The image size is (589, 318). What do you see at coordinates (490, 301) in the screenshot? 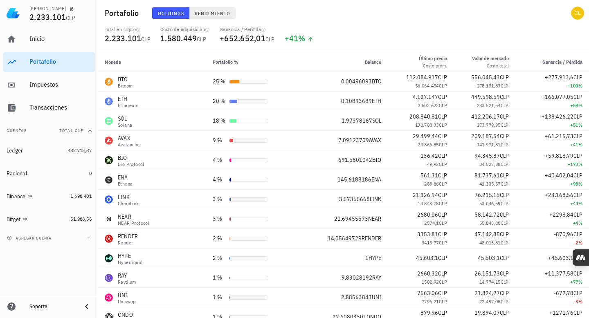
I see `span: 22.497,05` at bounding box center [490, 301].